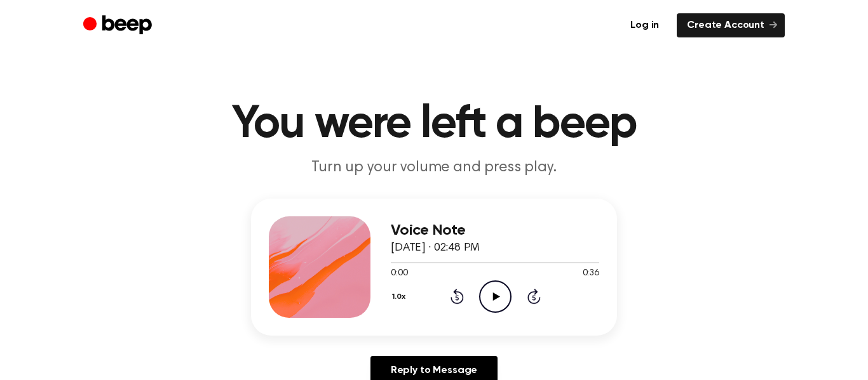 The height and width of the screenshot is (380, 868). Describe the element at coordinates (399, 274) in the screenshot. I see `span: 0:00` at that location.